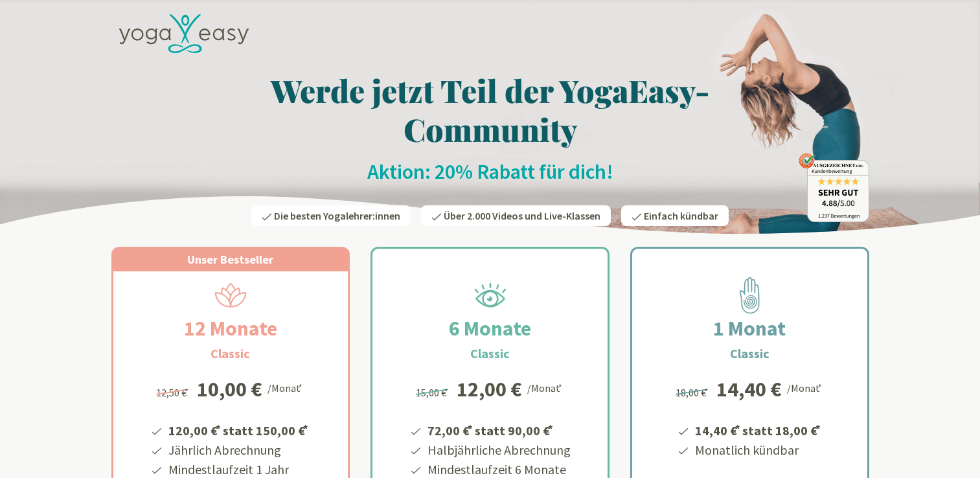  I want to click on h2: 1 Monat, so click(749, 329).